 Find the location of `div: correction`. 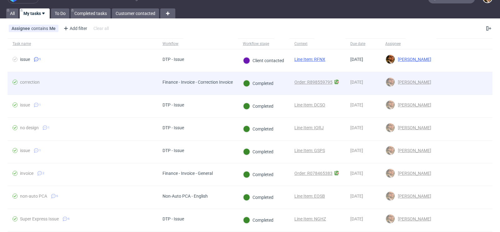

div: correction is located at coordinates (30, 82).